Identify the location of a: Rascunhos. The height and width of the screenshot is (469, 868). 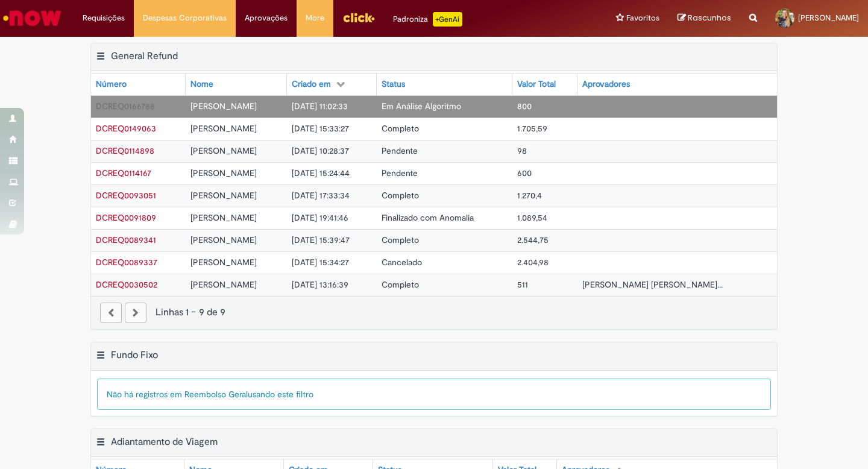
(704, 18).